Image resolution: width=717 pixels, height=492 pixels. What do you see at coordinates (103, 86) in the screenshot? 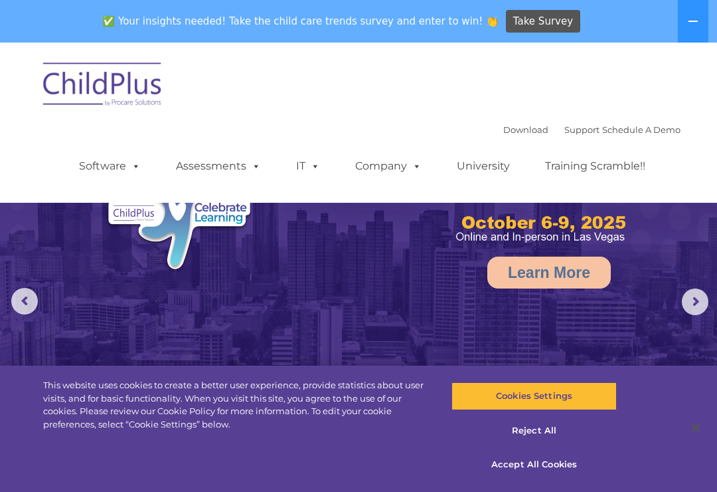
I see `img: ChildPlus by Procare Solutions` at bounding box center [103, 86].